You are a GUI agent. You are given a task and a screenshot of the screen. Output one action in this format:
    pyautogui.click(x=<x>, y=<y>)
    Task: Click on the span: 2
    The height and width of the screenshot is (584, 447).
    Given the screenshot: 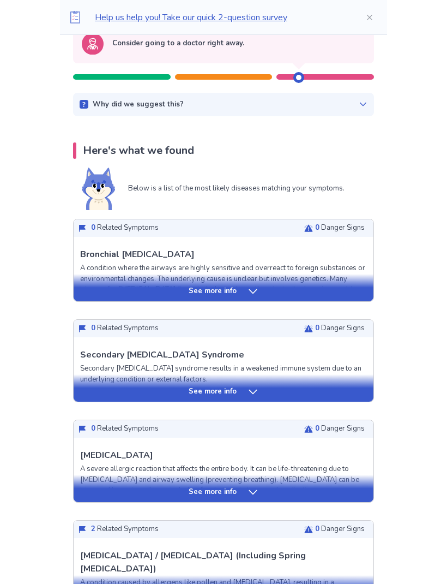 What is the action you would take?
    pyautogui.click(x=93, y=529)
    